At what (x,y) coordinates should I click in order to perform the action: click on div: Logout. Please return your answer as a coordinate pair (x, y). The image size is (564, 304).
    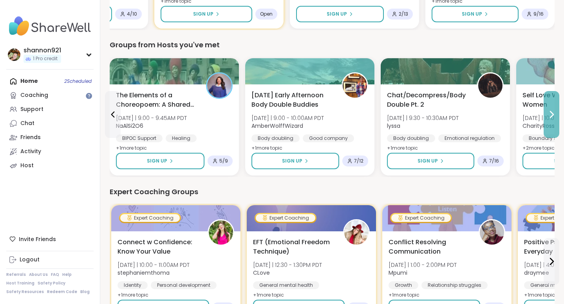
    Looking at the image, I should click on (29, 260).